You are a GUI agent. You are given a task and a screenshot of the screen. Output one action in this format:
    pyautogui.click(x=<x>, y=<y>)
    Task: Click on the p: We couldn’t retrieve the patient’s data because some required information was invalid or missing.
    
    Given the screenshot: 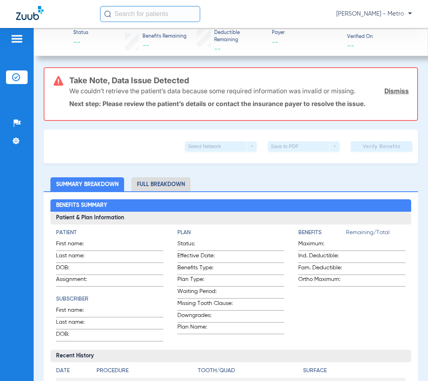 What is the action you would take?
    pyautogui.click(x=212, y=91)
    